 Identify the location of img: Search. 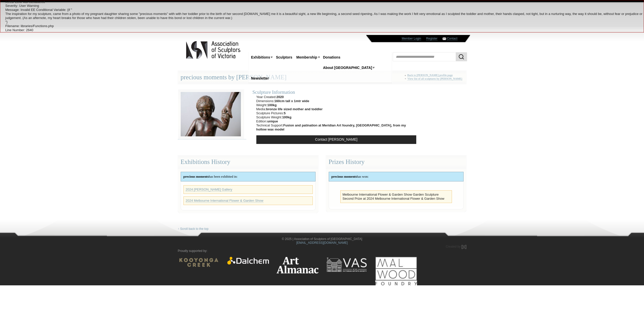
(461, 57).